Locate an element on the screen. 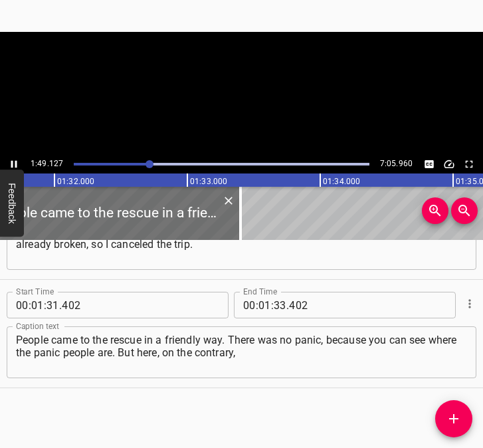 The image size is (483, 448). span: 7:05.960 is located at coordinates (396, 164).